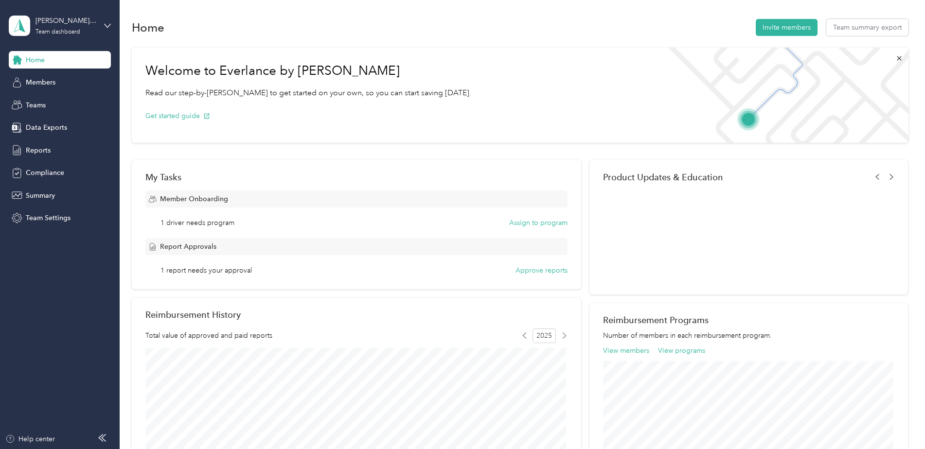 This screenshot has width=925, height=449. Describe the element at coordinates (663, 177) in the screenshot. I see `span: Product Updates & Education` at that location.